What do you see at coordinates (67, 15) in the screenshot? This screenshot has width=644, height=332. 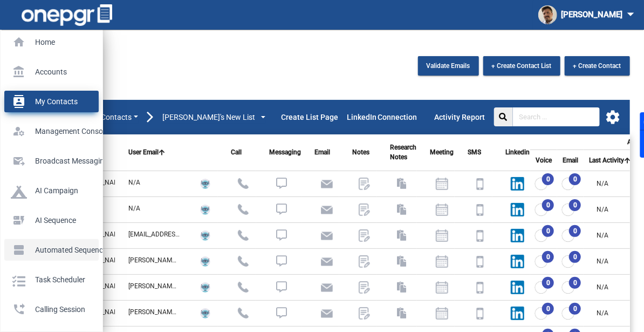 I see `img: one-pgr-logo-white.svg` at bounding box center [67, 15].